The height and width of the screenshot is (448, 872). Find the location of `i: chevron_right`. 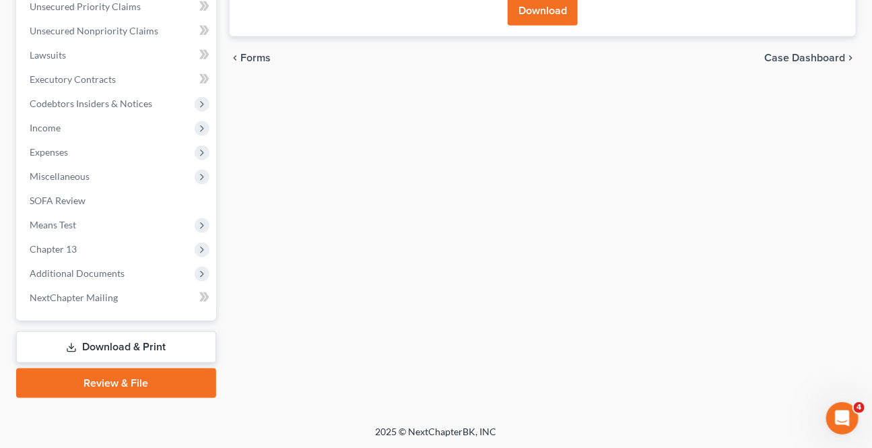

i: chevron_right is located at coordinates (851, 58).